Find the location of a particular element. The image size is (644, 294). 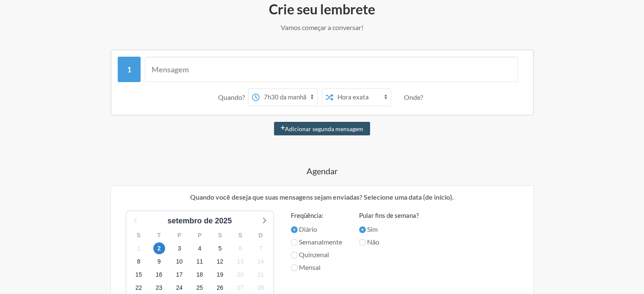

font: 5 is located at coordinates (220, 248).